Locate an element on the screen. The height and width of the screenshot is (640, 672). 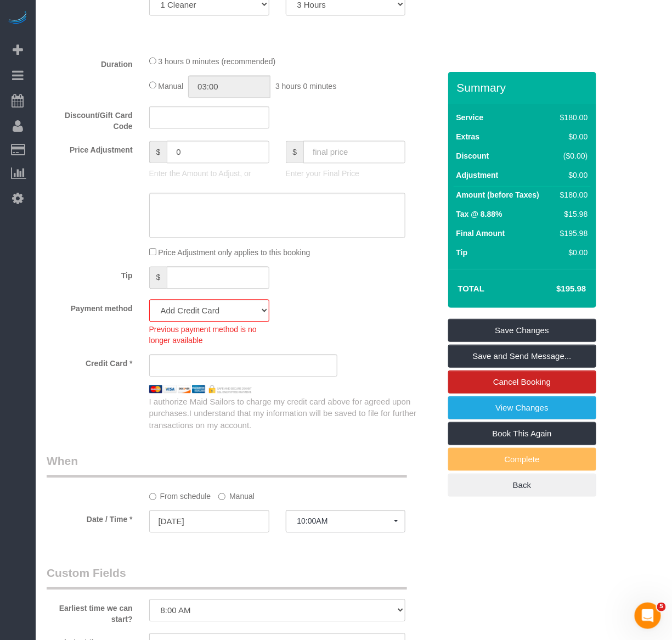
div: ($0.00) is located at coordinates (572, 156).